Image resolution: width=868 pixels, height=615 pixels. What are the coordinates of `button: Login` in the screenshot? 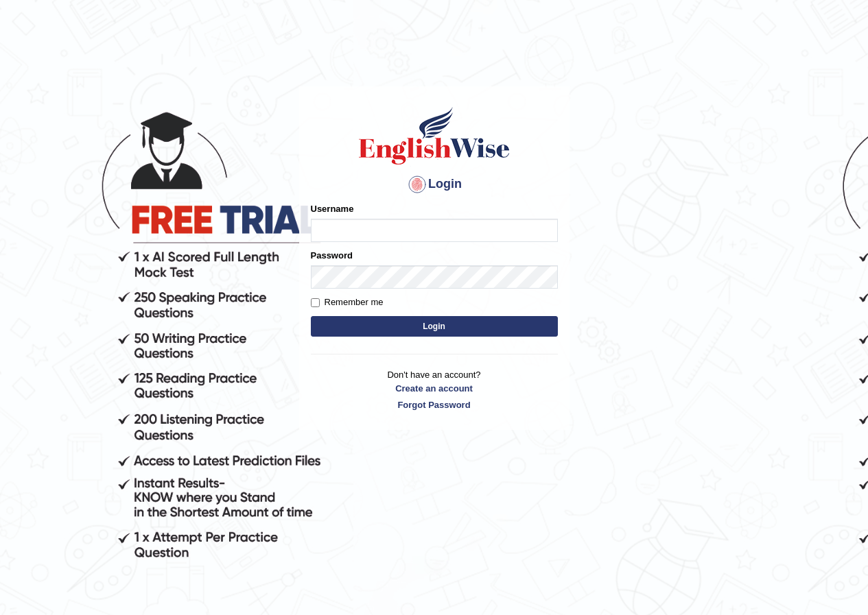 It's located at (435, 326).